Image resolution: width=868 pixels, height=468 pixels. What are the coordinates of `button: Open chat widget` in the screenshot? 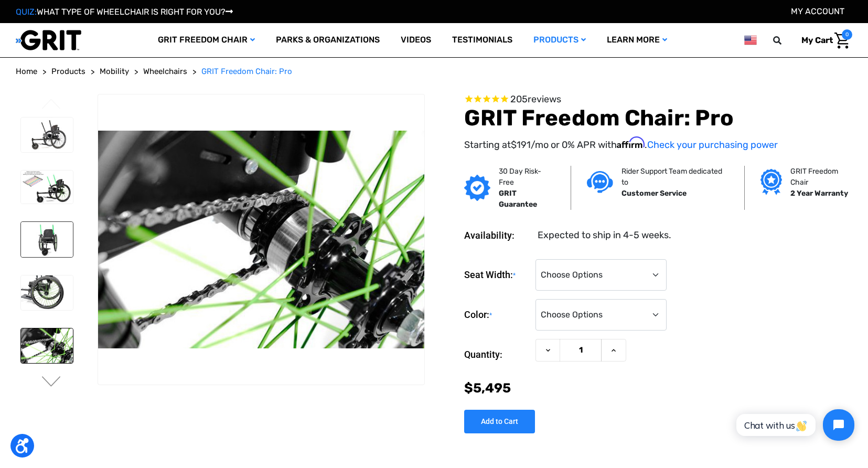 It's located at (114, 25).